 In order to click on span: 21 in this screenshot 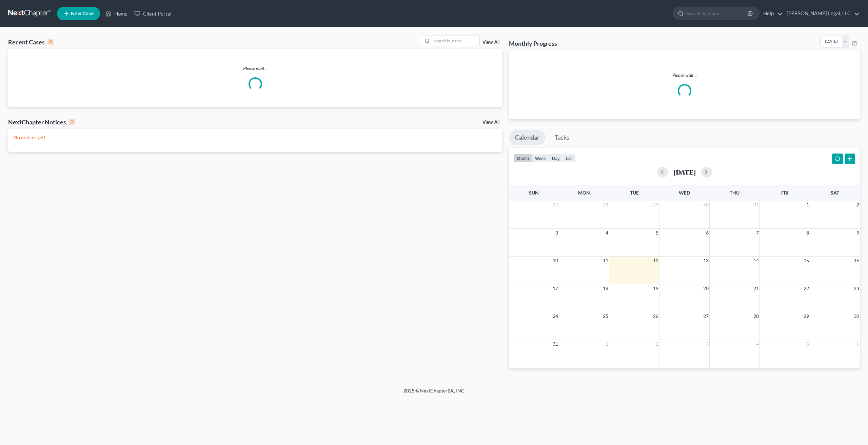, I will do `click(756, 288)`.